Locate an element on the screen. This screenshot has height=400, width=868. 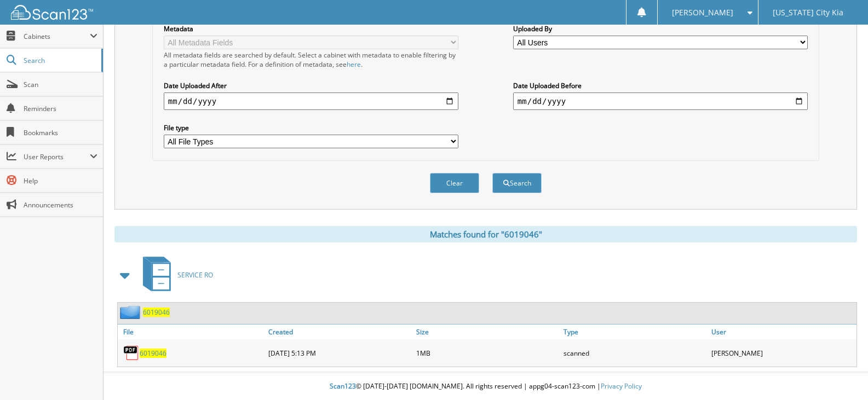
a: User is located at coordinates (782, 332).